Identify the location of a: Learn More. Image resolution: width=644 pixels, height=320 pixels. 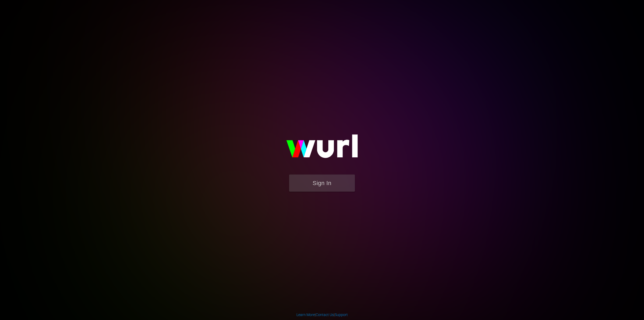
(306, 315).